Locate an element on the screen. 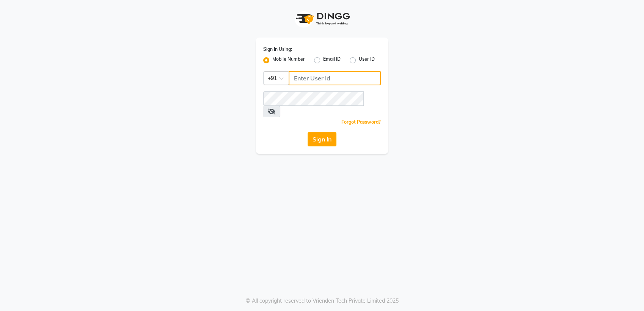 The width and height of the screenshot is (644, 311). button: Sign In is located at coordinates (322, 139).